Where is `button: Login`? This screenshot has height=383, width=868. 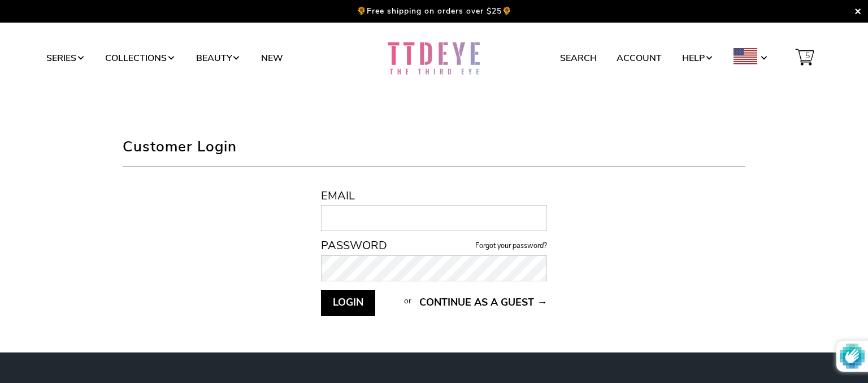
button: Login is located at coordinates (348, 303).